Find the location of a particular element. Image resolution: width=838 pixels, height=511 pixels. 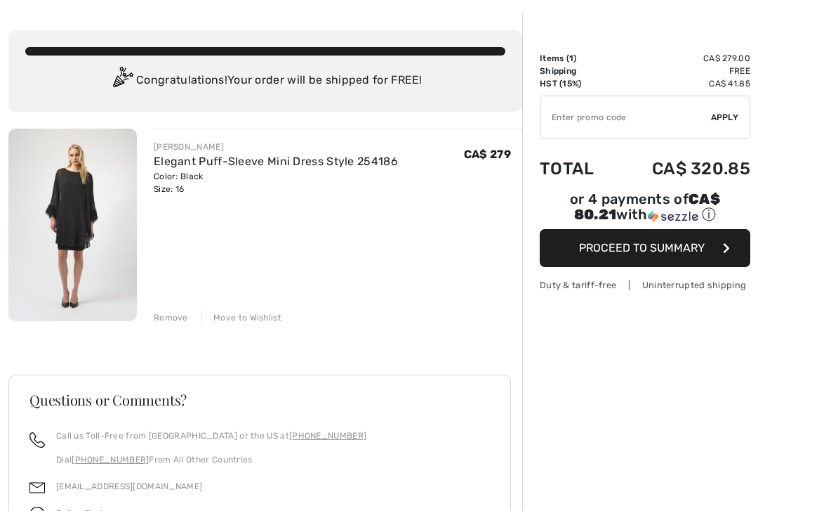

td: Free is located at coordinates (683, 71).